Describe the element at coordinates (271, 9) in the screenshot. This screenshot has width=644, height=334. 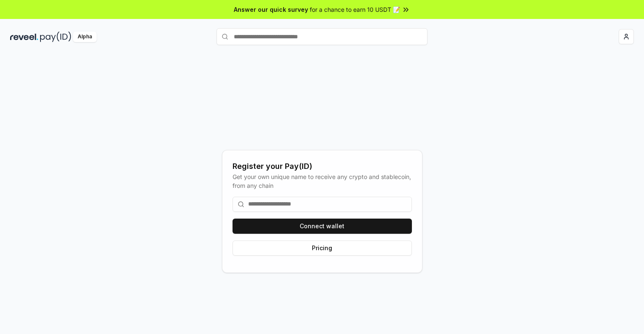
I see `span: Answer our quick survey` at that location.